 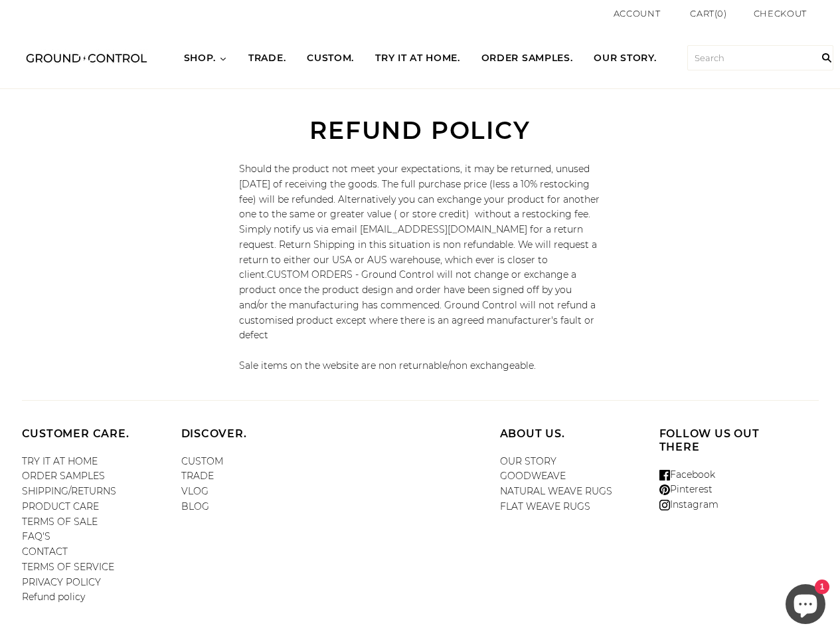 What do you see at coordinates (420, 131) in the screenshot?
I see `h1: Refund policy` at bounding box center [420, 131].